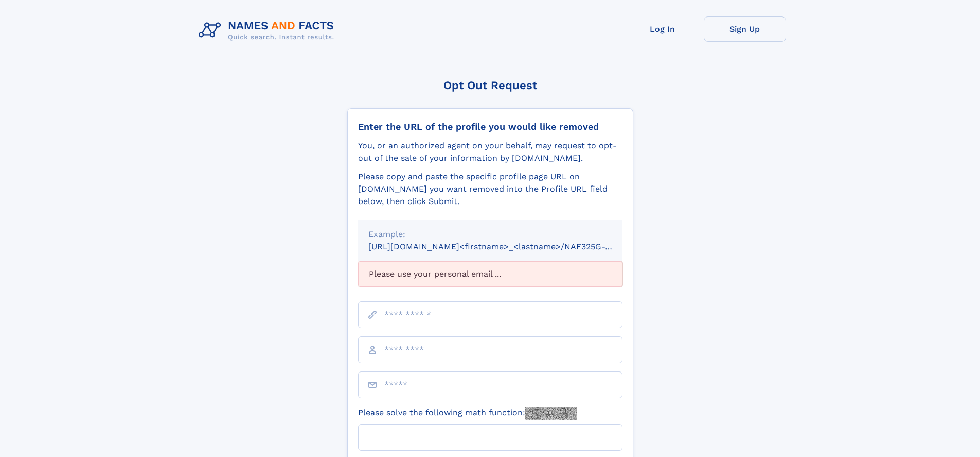 The width and height of the screenshot is (980, 457). Describe the element at coordinates (490, 152) in the screenshot. I see `div: You, or an authorized agent on your behalf, may request to opt-out of the sale of your informatio...` at that location.